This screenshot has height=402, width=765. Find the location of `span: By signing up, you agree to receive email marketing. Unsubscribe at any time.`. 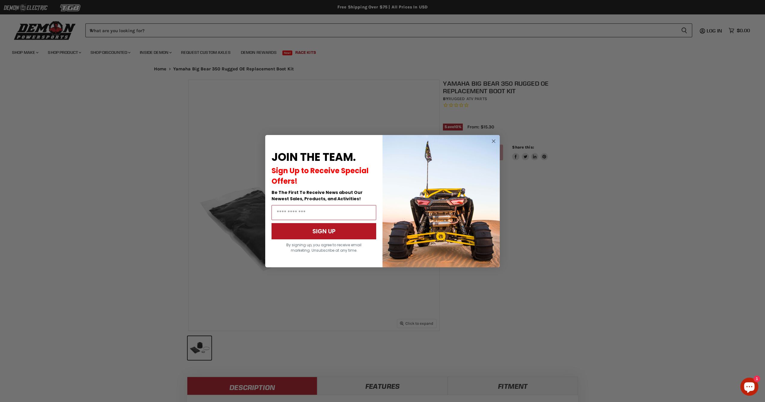

span: By signing up, you agree to receive email marketing. Unsubscribe at any time. is located at coordinates (324, 247).